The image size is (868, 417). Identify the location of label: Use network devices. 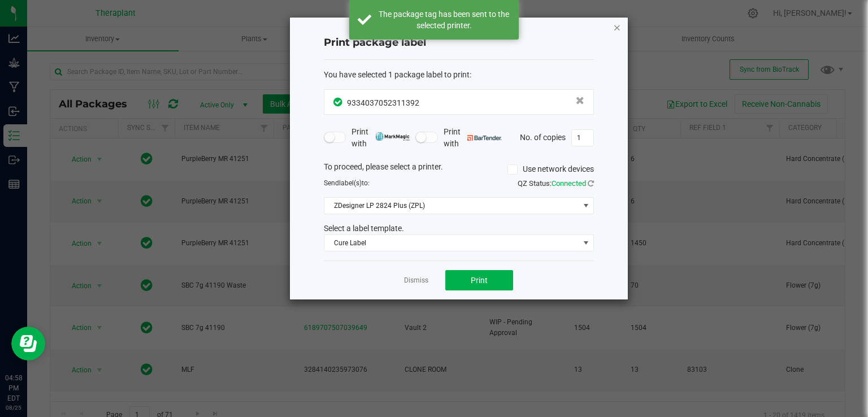
(550, 169).